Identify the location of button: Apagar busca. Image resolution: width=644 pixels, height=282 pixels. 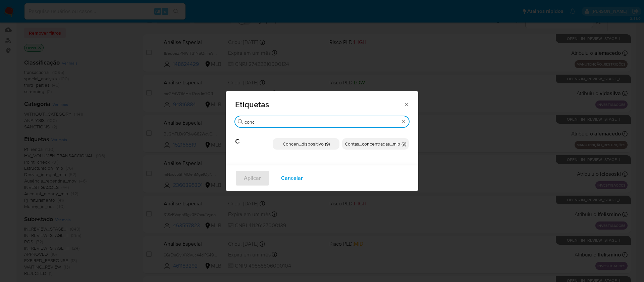
(404, 122).